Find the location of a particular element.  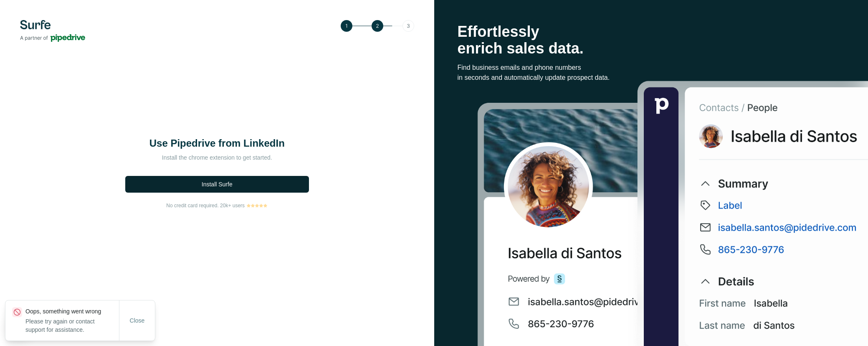

span: No credit card required. 20k+ users is located at coordinates (205, 206).